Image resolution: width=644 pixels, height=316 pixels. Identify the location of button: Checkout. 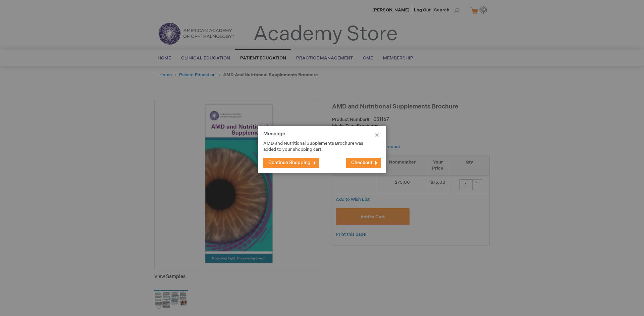
(363, 163).